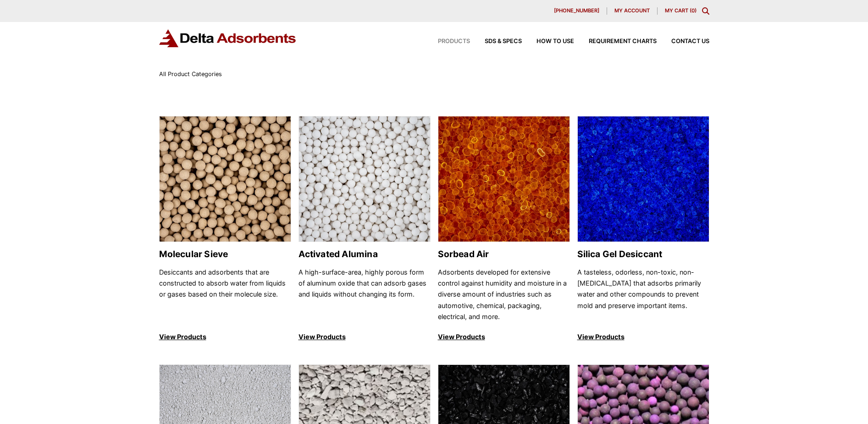 The image size is (868, 424). What do you see at coordinates (680, 10) in the screenshot?
I see `a: My Cart (0)` at bounding box center [680, 10].